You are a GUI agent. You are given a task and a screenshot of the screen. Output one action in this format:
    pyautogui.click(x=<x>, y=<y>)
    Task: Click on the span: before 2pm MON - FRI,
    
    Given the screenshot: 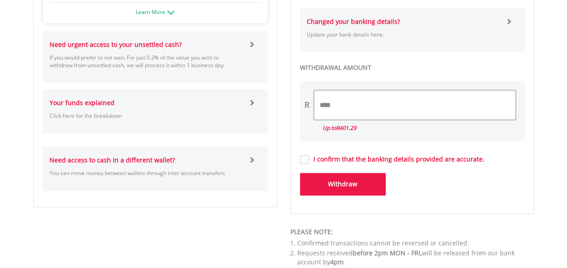 What is the action you would take?
    pyautogui.click(x=387, y=253)
    